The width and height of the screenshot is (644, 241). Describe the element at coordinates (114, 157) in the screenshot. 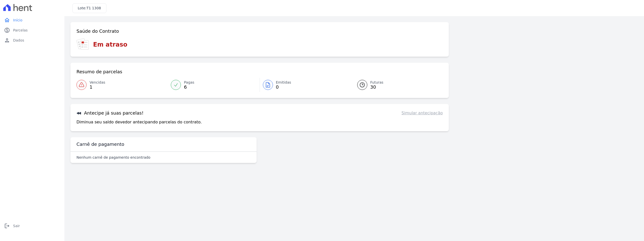

I see `p: Nenhum carnê de pagamento encontrado` at that location.